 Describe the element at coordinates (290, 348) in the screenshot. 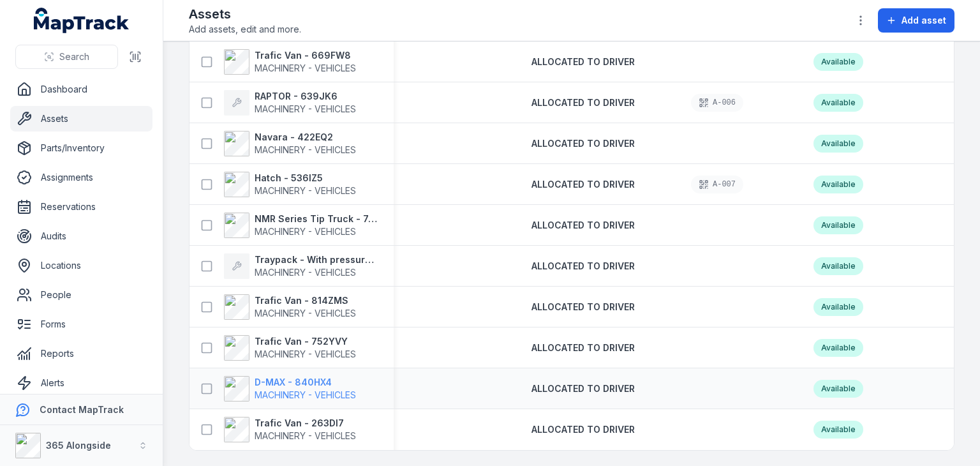

I see `a: Trafic Van - 752YVYMACHINERY - VEHICLES` at that location.